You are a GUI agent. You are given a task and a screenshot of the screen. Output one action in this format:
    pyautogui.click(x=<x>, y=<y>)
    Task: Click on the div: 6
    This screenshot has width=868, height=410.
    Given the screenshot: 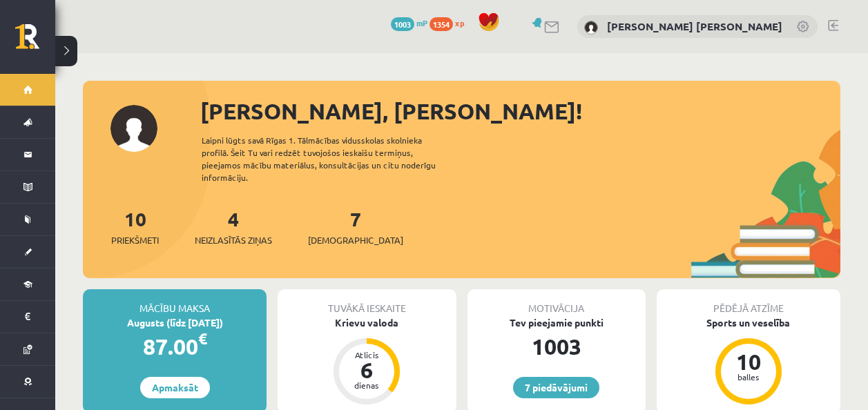 What is the action you would take?
    pyautogui.click(x=366, y=370)
    